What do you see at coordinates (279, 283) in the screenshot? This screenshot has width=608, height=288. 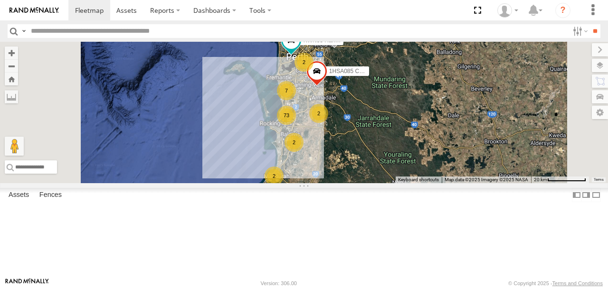 I see `div: Version: 306.00` at bounding box center [279, 283].